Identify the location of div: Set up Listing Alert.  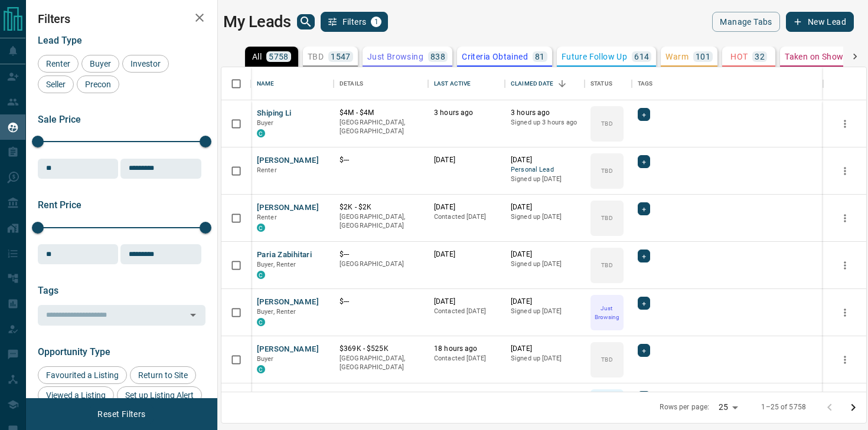
(160, 395).